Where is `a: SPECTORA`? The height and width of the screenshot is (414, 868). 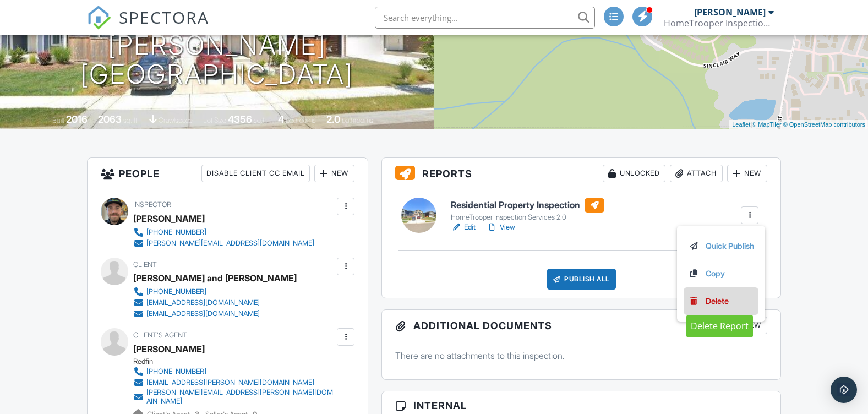 a: SPECTORA is located at coordinates (148, 26).